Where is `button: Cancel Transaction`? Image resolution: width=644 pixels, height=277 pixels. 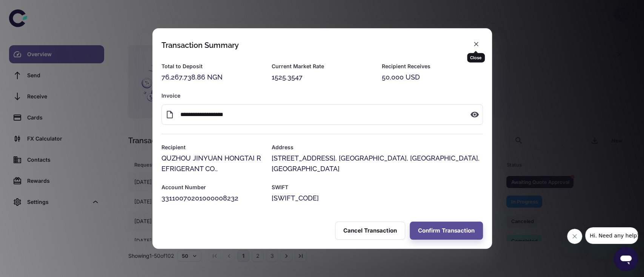
button: Cancel Transaction is located at coordinates (370, 231).